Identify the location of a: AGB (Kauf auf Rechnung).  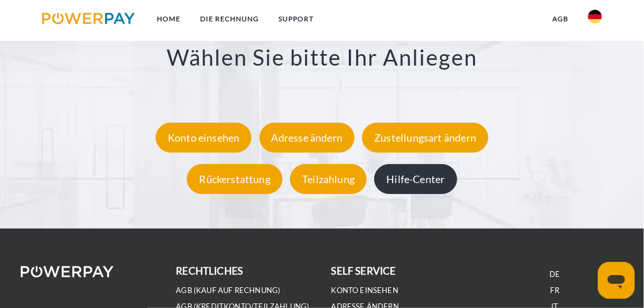
(228, 291).